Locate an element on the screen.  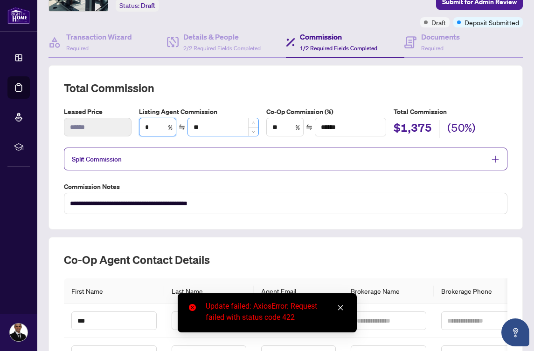
h2: Co-op Agent Contact Details is located at coordinates (285, 260).